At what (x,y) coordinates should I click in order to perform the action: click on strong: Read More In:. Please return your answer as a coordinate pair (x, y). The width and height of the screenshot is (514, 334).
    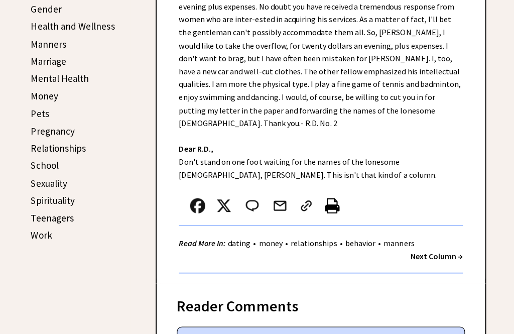
    Looking at the image, I should click on (202, 242).